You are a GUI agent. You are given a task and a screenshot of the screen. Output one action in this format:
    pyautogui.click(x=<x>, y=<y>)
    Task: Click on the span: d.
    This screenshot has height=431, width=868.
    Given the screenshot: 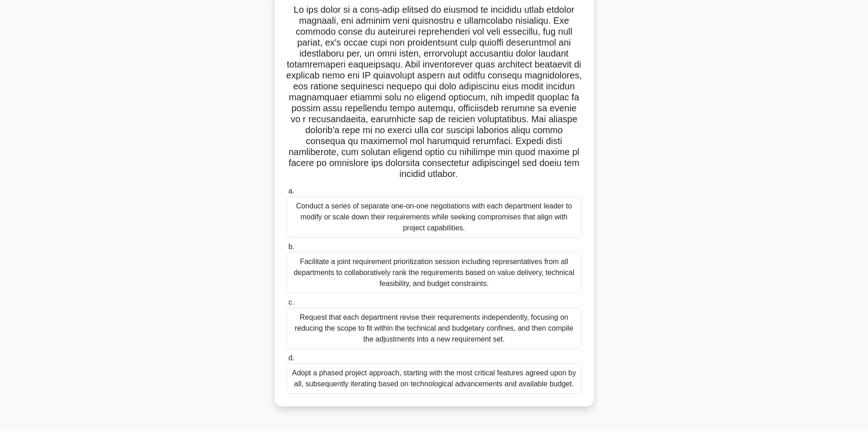 What is the action you would take?
    pyautogui.click(x=291, y=358)
    